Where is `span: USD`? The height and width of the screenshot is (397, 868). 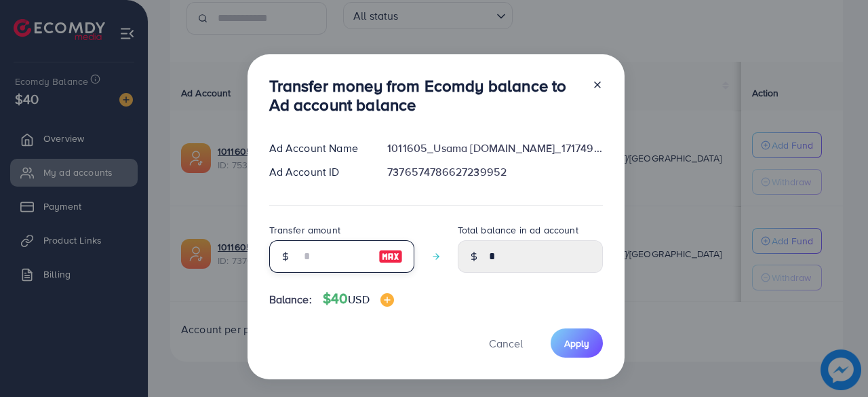
span: USD is located at coordinates (358, 299).